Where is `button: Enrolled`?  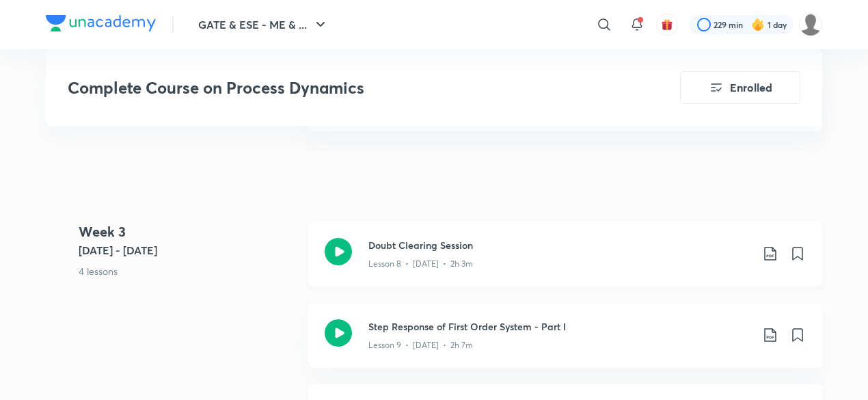
button: Enrolled is located at coordinates (740, 88).